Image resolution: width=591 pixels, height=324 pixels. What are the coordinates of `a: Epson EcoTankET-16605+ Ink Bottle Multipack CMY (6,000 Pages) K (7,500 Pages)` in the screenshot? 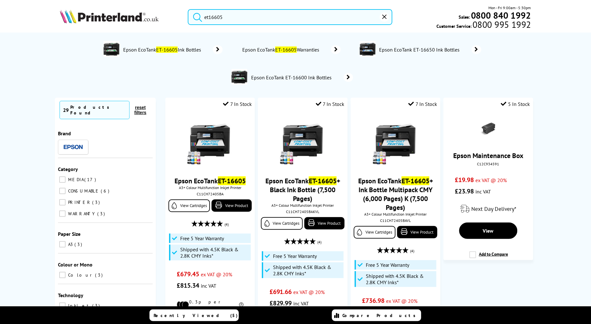 It's located at (395, 194).